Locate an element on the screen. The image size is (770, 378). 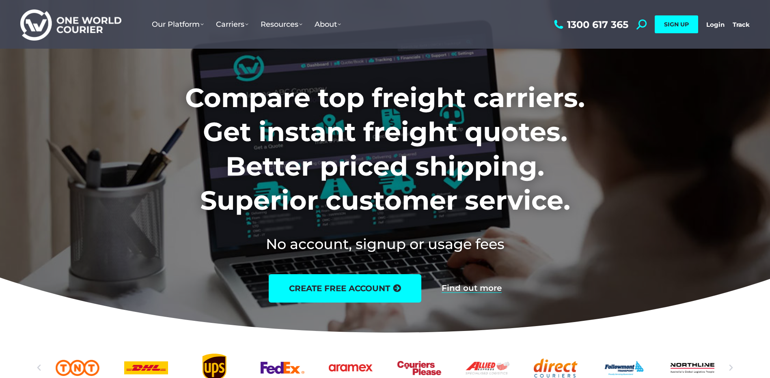
a: Track is located at coordinates (741, 24).